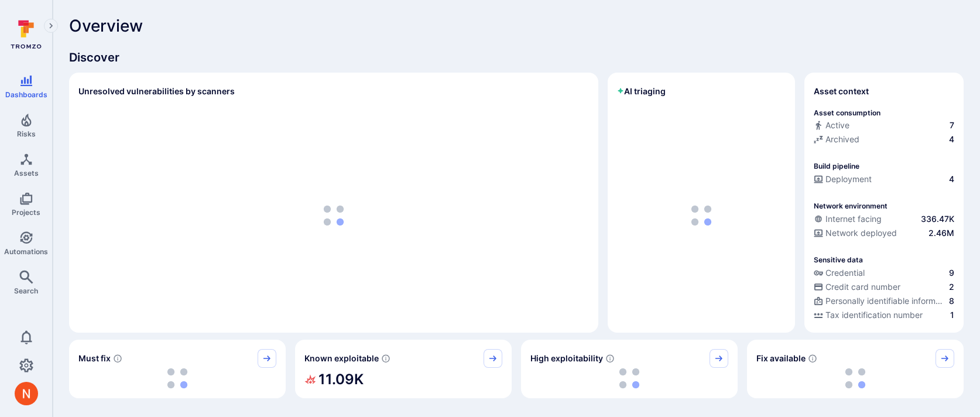  I want to click on div: Evidence indicative of processing personally identifiable information, so click(884, 302).